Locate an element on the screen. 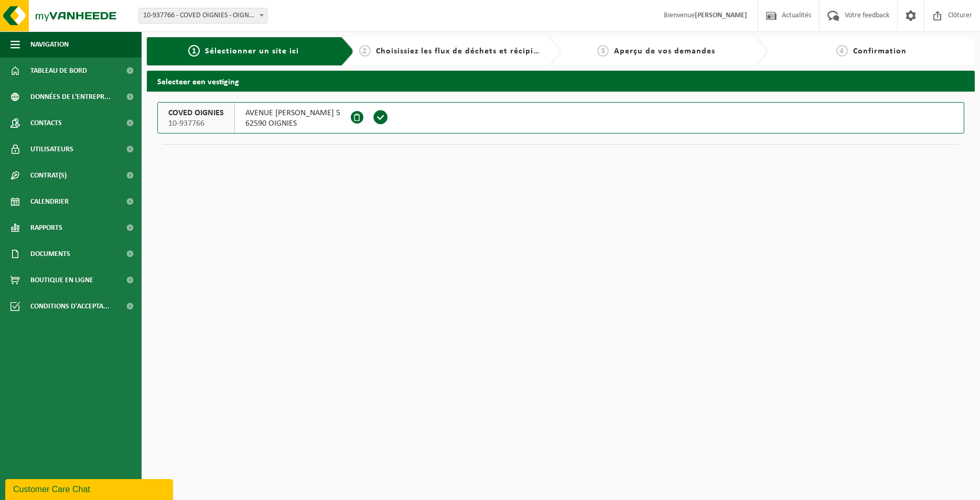  span: 3 is located at coordinates (603, 50).